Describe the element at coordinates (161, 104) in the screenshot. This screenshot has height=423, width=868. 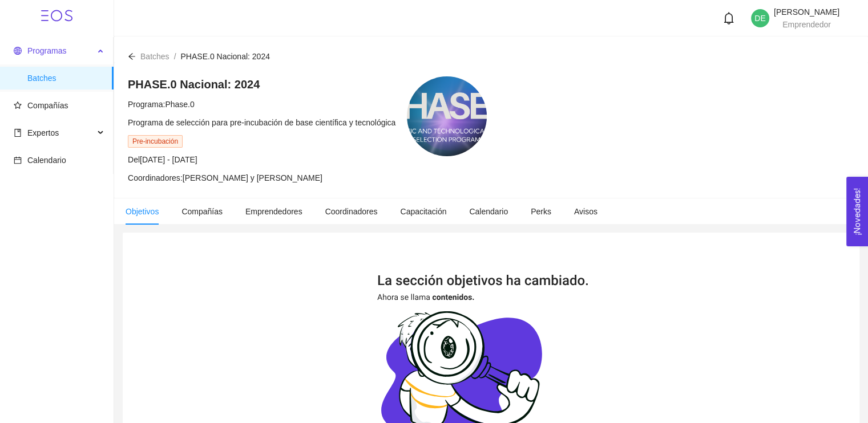
I see `span: Programa: Phase.0` at that location.